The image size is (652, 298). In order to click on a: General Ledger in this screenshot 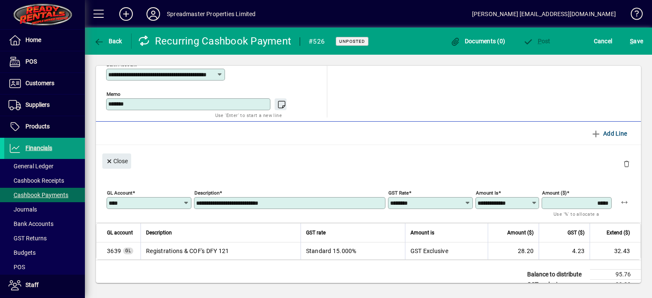, I will do `click(45, 166)`.